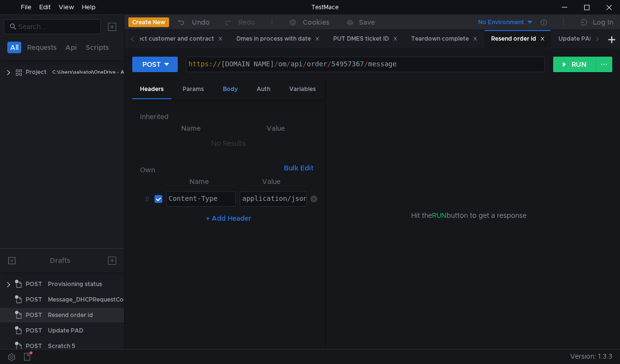  What do you see at coordinates (42, 47) in the screenshot?
I see `button: Requests` at bounding box center [42, 47].